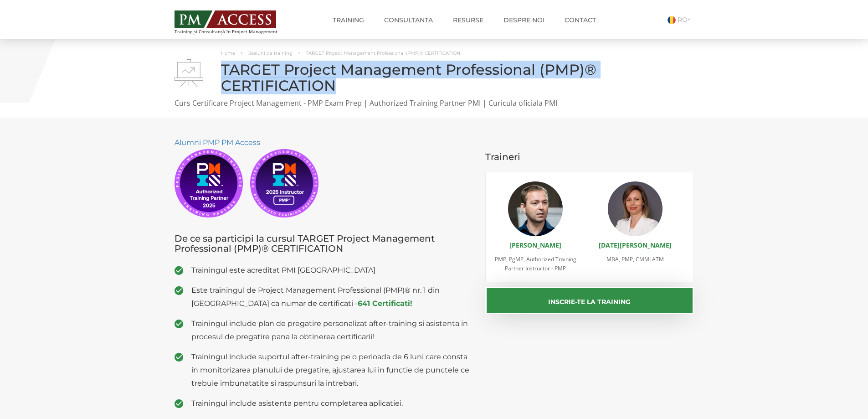 This screenshot has width=868, height=419. Describe the element at coordinates (323, 243) in the screenshot. I see `h3: De ce sa participi la cursul TARGET Project Management Professional (PMP)® CERTIFICATION` at that location.